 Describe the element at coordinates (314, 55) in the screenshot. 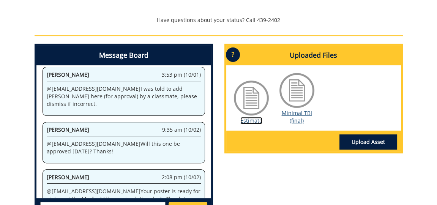

I see `h4: Uploaded Files` at that location.